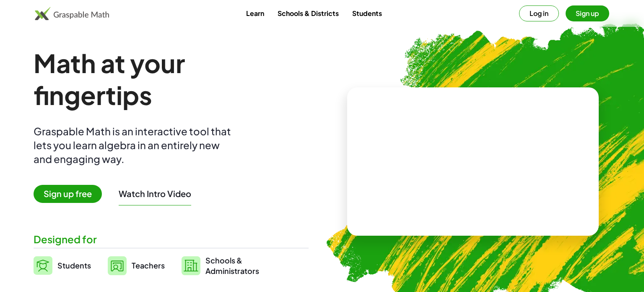  Describe the element at coordinates (148, 265) in the screenshot. I see `span: Teachers` at that location.